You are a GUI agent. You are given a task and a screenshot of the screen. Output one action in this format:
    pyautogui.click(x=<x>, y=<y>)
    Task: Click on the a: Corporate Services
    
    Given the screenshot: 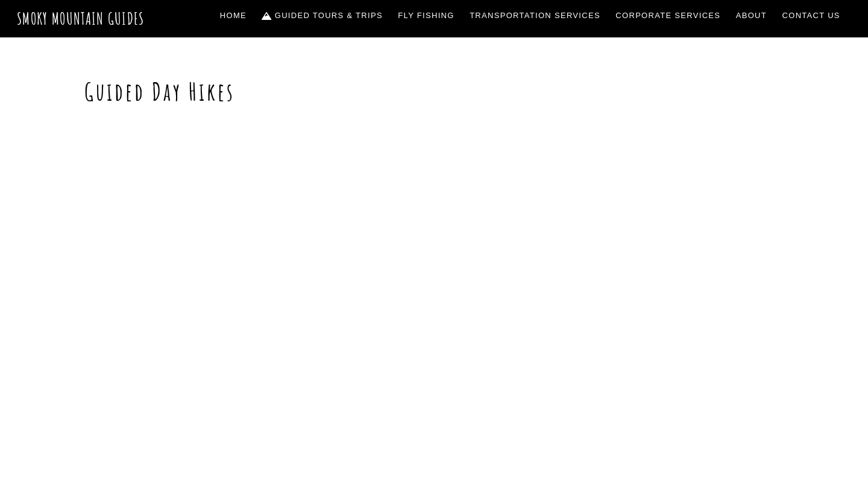 What is the action you would take?
    pyautogui.click(x=669, y=15)
    